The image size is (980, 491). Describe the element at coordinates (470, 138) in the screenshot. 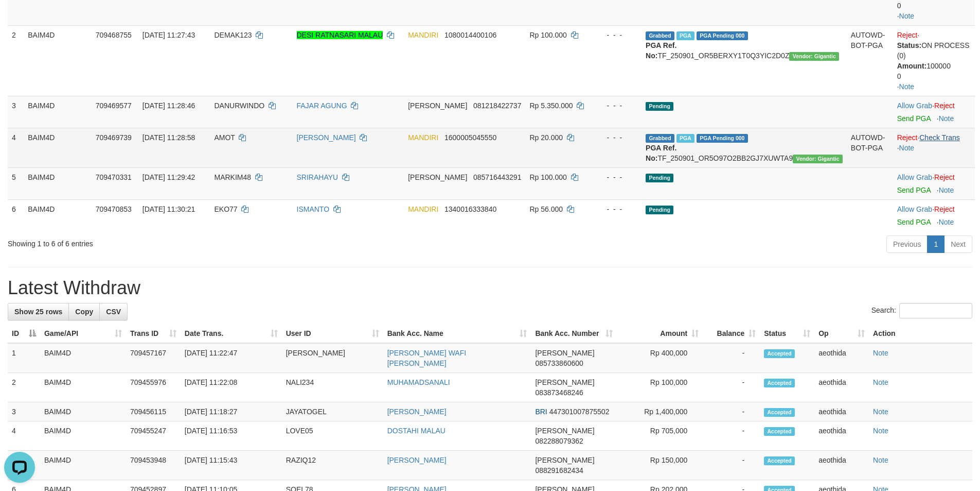

I see `span: Copy 1600005045550 to clipboard` at that location.